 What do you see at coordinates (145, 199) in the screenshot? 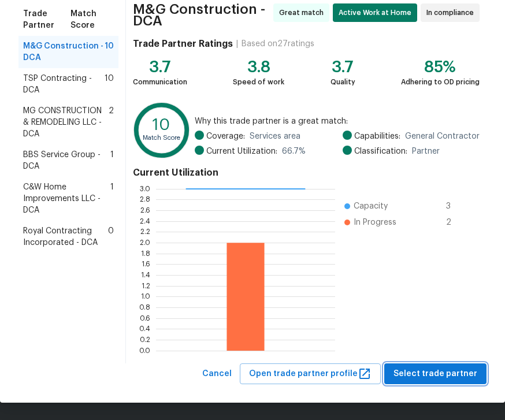
I see `text: 2.8` at bounding box center [145, 199].